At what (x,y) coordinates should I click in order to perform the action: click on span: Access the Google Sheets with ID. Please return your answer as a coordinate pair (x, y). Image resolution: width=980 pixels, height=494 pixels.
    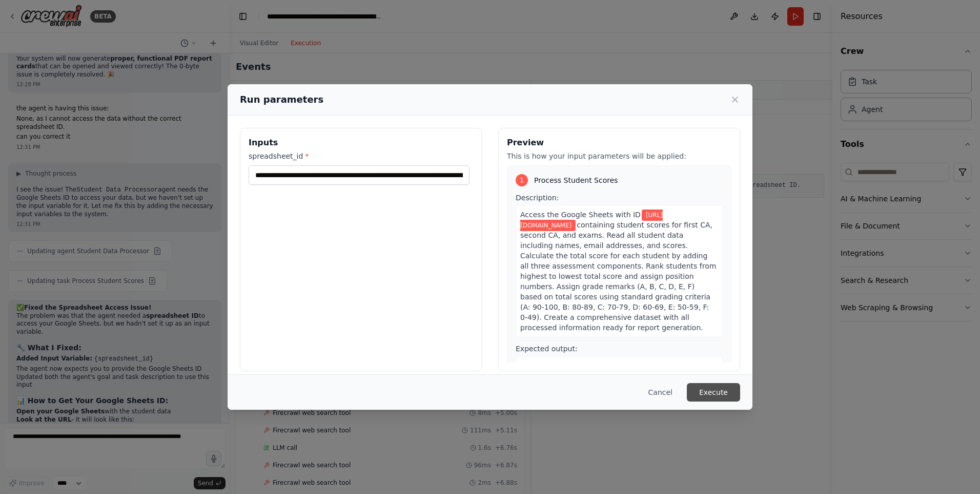
    Looking at the image, I should click on (580, 214).